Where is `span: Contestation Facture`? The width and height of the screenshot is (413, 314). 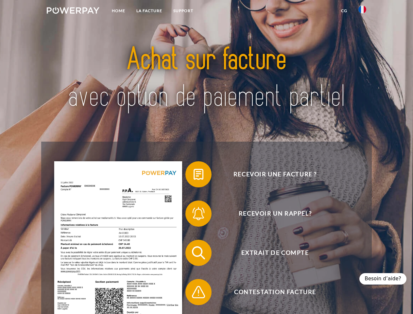 span: Contestation Facture is located at coordinates (275, 292).